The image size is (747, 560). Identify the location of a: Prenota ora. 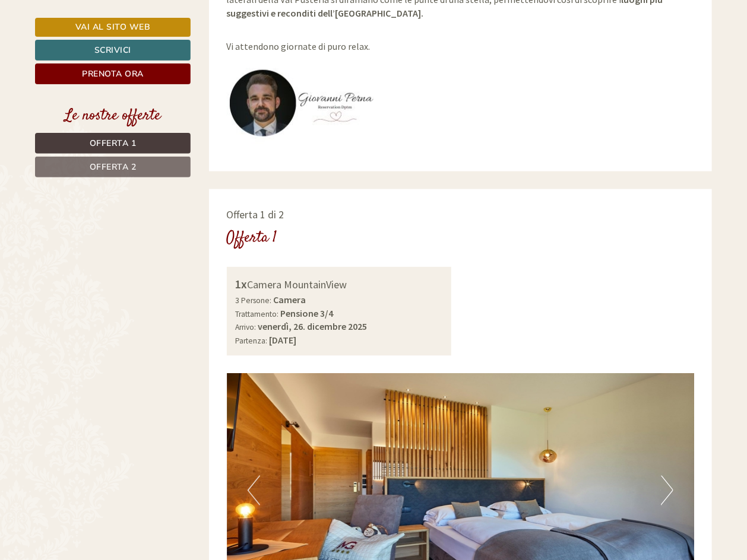
(113, 73).